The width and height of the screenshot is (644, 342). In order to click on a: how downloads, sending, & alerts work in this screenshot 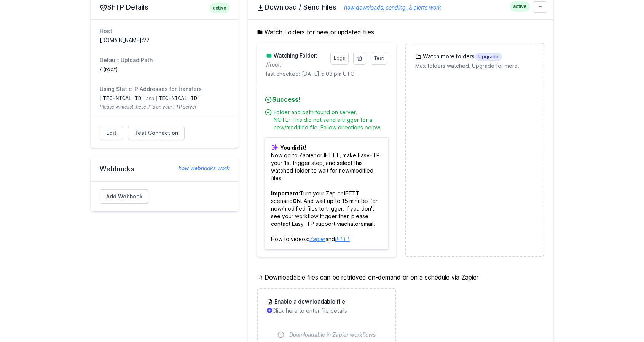, I will do `click(389, 7)`.